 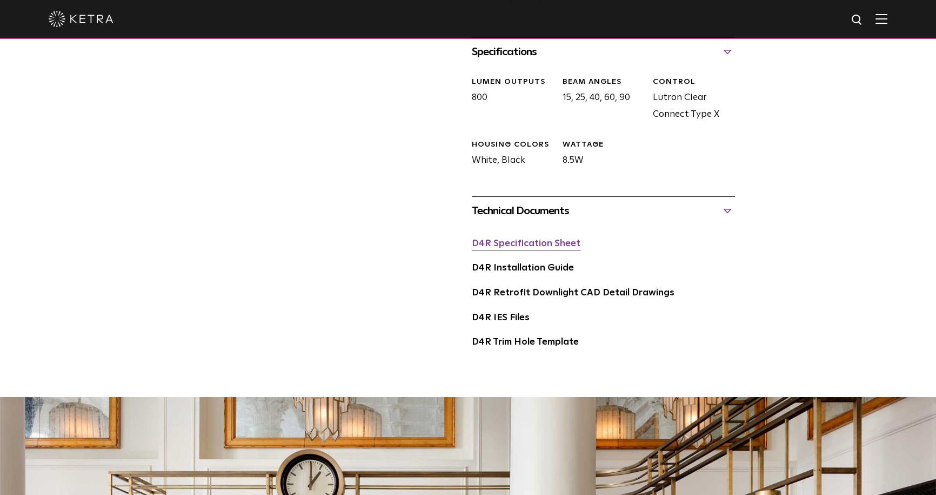 What do you see at coordinates (573, 292) in the screenshot?
I see `a: D4R Retrofit Downlight CAD Detail Drawings` at bounding box center [573, 292].